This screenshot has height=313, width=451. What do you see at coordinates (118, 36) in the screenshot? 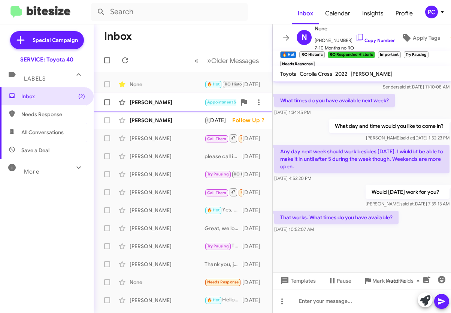
I see `h1: Inbox` at bounding box center [118, 36].